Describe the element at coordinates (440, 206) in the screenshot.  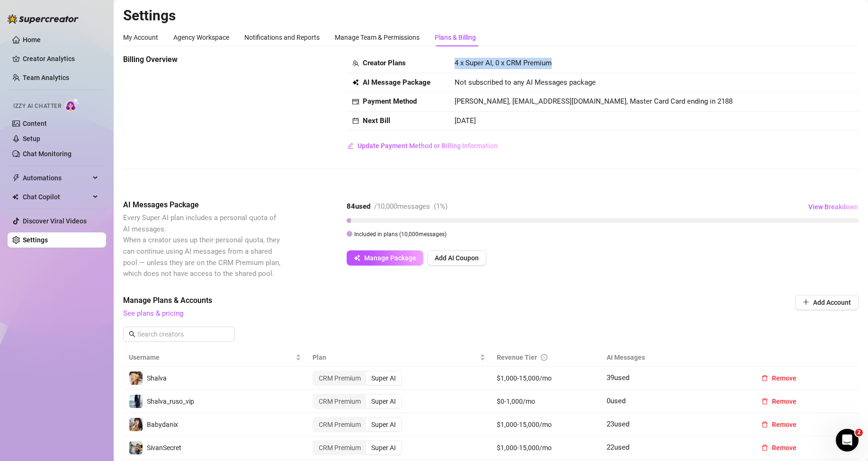
I see `span: ( 1 %)` at that location.